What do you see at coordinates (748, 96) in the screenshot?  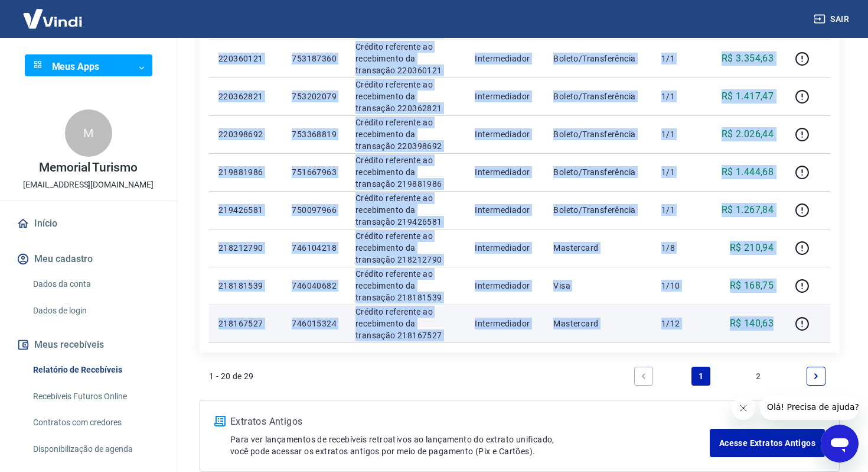 I see `p: R$ 1.417,47` at bounding box center [748, 96].